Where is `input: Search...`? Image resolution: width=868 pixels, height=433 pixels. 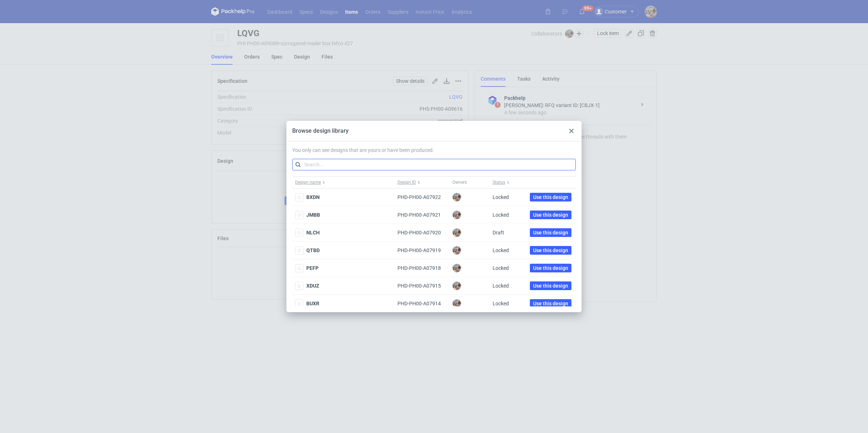 input: Search... is located at coordinates (434, 164).